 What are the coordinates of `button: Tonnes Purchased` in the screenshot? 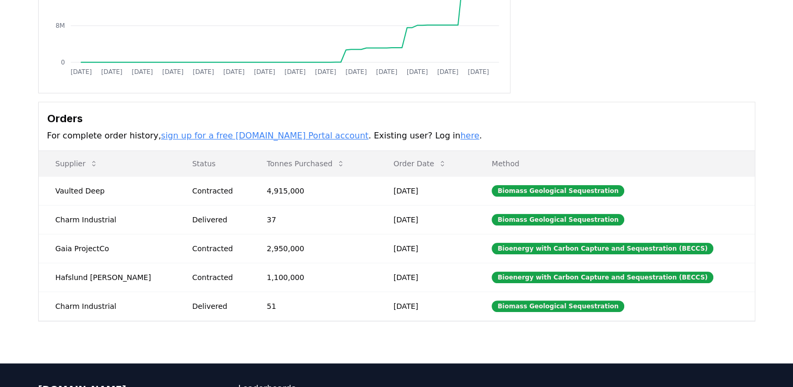 It's located at (306, 164).